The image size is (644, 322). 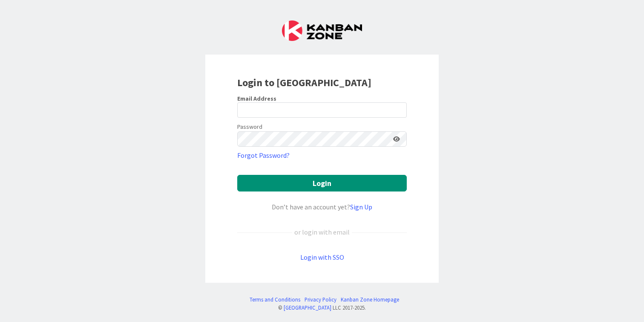 I want to click on a: Forgot Password?, so click(x=263, y=155).